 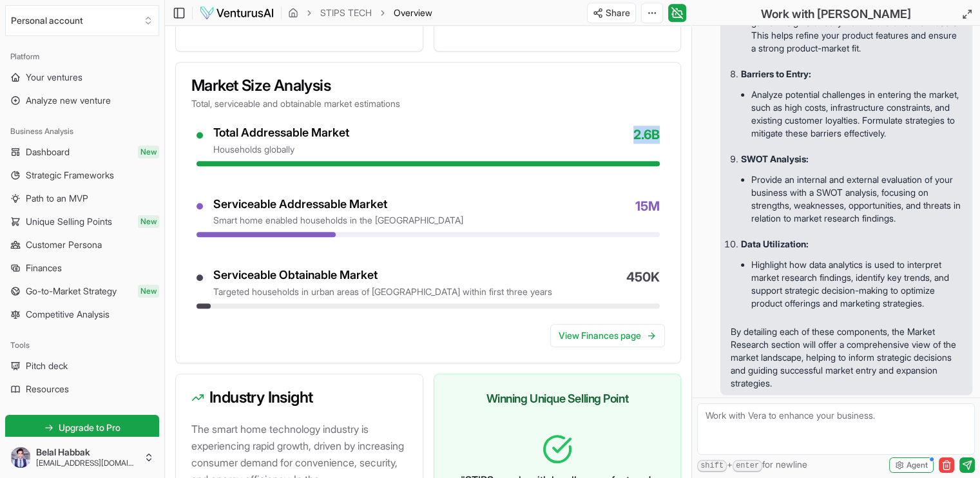 I want to click on a: Resources, so click(x=82, y=389).